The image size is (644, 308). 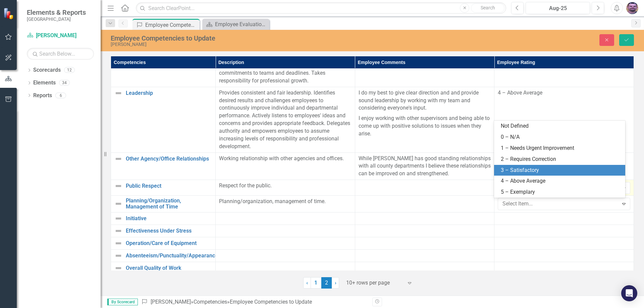 I want to click on span: By Scorecard, so click(x=122, y=302).